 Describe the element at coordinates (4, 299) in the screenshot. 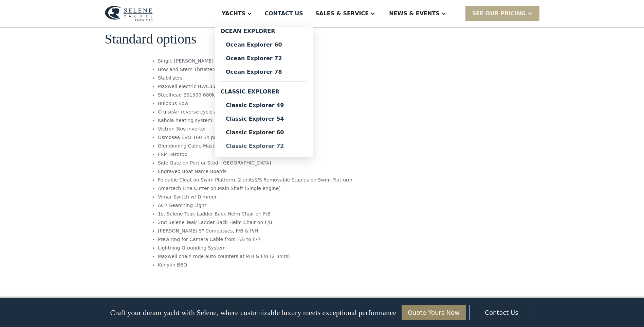

I see `input: I want to subscribe to your Newsletter.Unsubscribe any time by clicking the link at the bottom of...` at that location.